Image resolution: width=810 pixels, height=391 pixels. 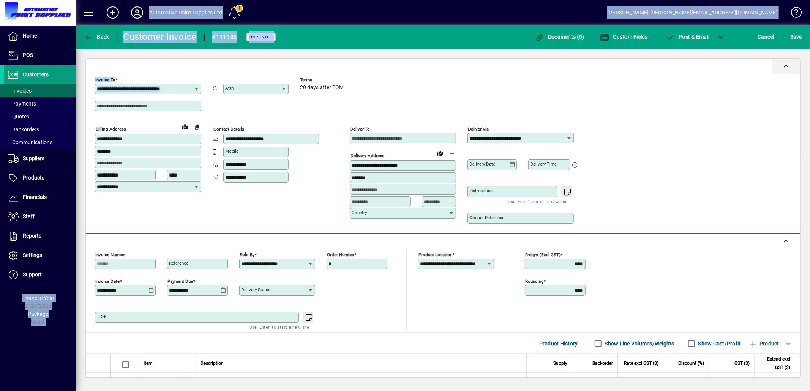 What do you see at coordinates (796, 37) in the screenshot?
I see `button: Save` at bounding box center [796, 37].